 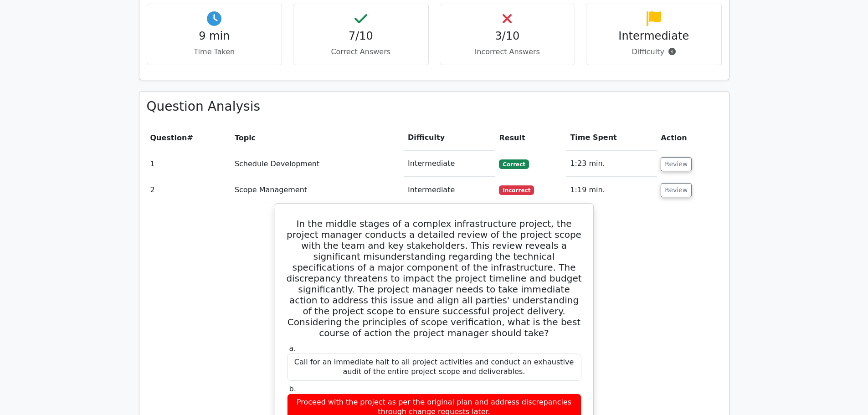 I want to click on span: Correct, so click(x=514, y=164).